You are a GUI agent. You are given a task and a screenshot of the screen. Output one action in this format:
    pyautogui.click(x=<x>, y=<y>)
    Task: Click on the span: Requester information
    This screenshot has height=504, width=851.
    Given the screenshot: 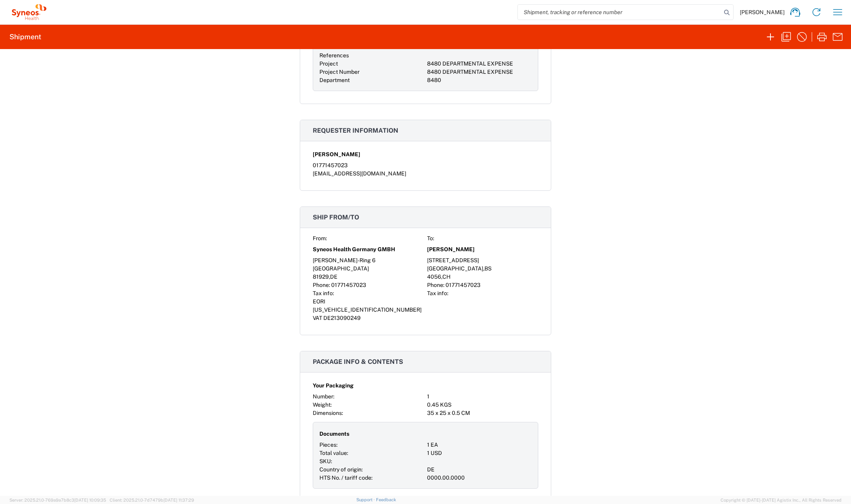 What is the action you would take?
    pyautogui.click(x=356, y=130)
    